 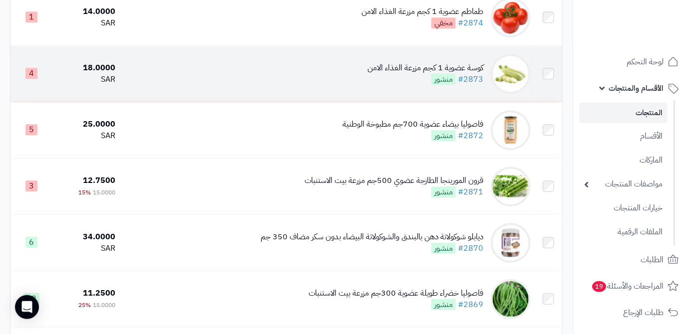 I want to click on span: مخفي, so click(x=443, y=23).